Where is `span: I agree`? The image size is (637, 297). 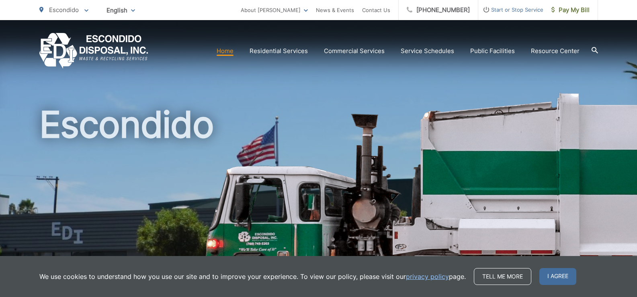
span: I agree is located at coordinates (558, 277).